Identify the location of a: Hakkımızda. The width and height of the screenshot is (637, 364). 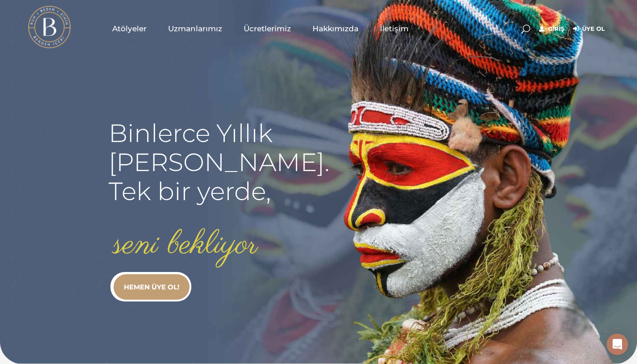
(335, 29).